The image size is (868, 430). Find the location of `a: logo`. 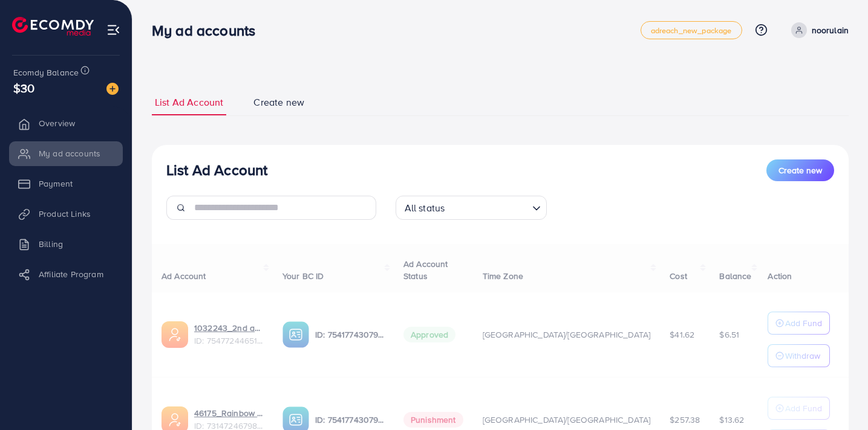

a: logo is located at coordinates (52, 26).